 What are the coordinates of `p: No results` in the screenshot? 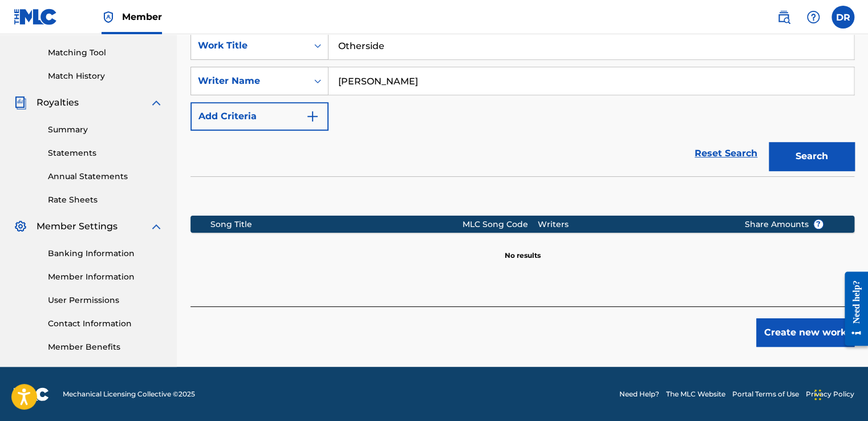 It's located at (522, 248).